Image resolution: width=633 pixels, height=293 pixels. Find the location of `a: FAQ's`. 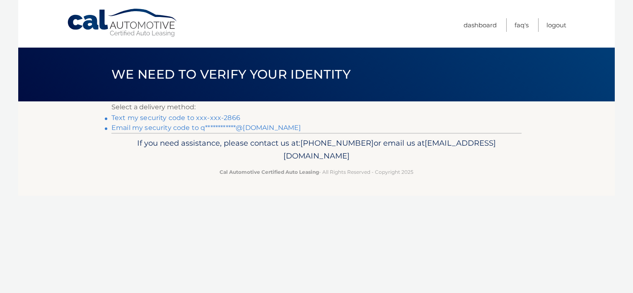

a: FAQ's is located at coordinates (521, 25).